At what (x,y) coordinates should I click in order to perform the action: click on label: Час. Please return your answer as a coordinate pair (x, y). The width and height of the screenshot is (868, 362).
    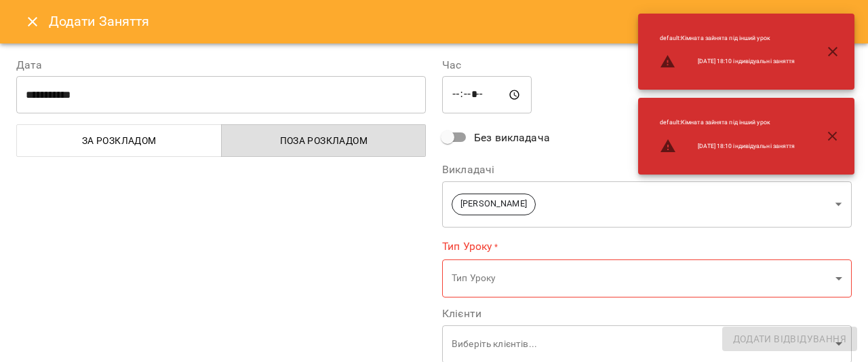
    Looking at the image, I should click on (647, 65).